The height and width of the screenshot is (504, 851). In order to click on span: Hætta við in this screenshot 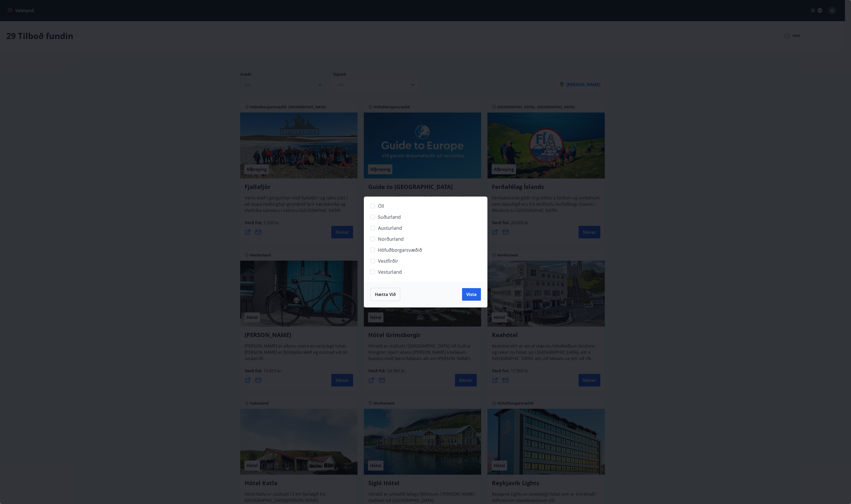, I will do `click(385, 295)`.